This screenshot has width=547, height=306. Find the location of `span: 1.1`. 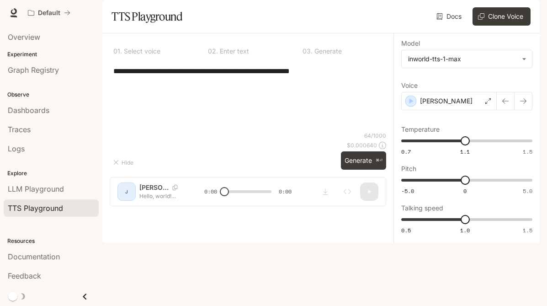

span: 1.1 is located at coordinates (465, 151).